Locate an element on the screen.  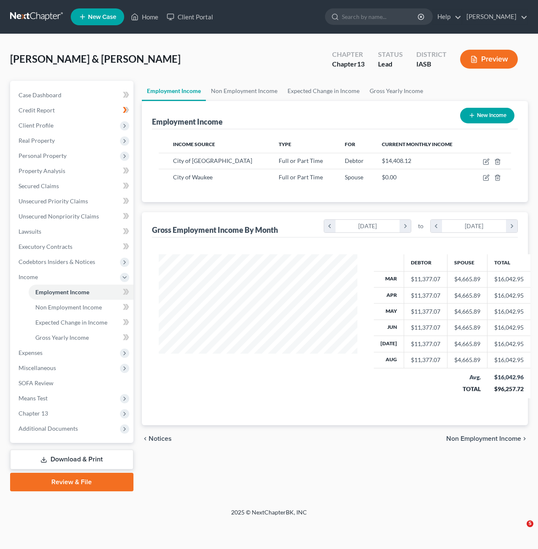
div: $96,257.72 is located at coordinates (509, 389).